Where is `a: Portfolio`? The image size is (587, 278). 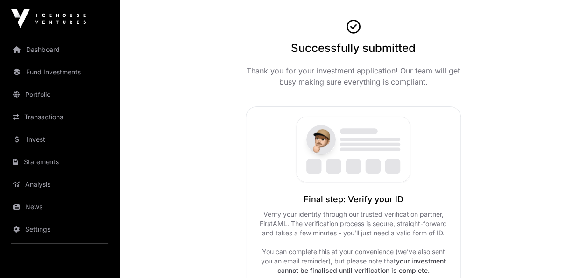 a: Portfolio is located at coordinates (60, 94).